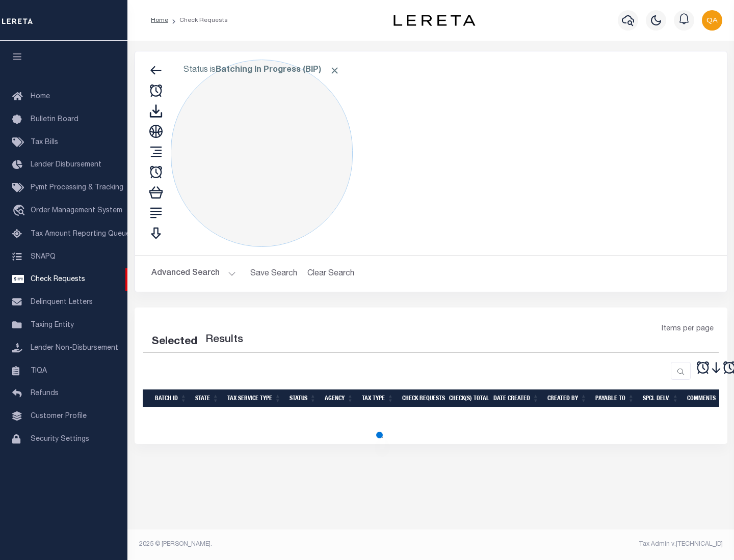 The width and height of the screenshot is (734, 560). What do you see at coordinates (255, 398) in the screenshot?
I see `th: Tax Service Type` at bounding box center [255, 398].